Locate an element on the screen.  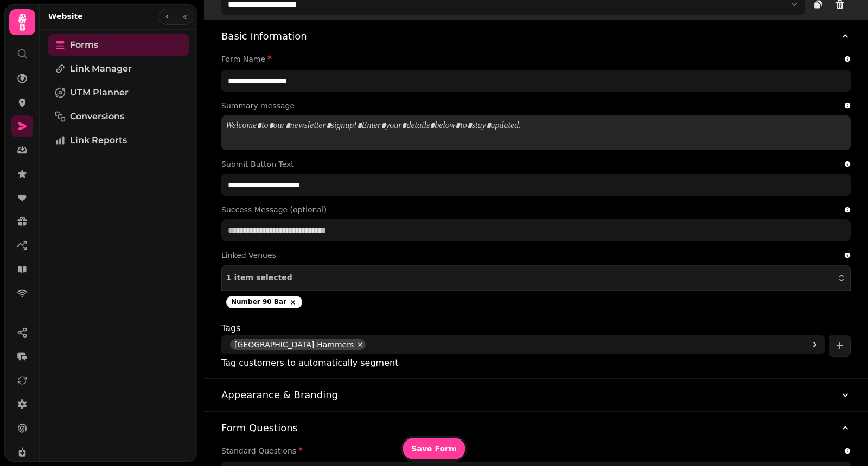
button: add is located at coordinates (839, 346).